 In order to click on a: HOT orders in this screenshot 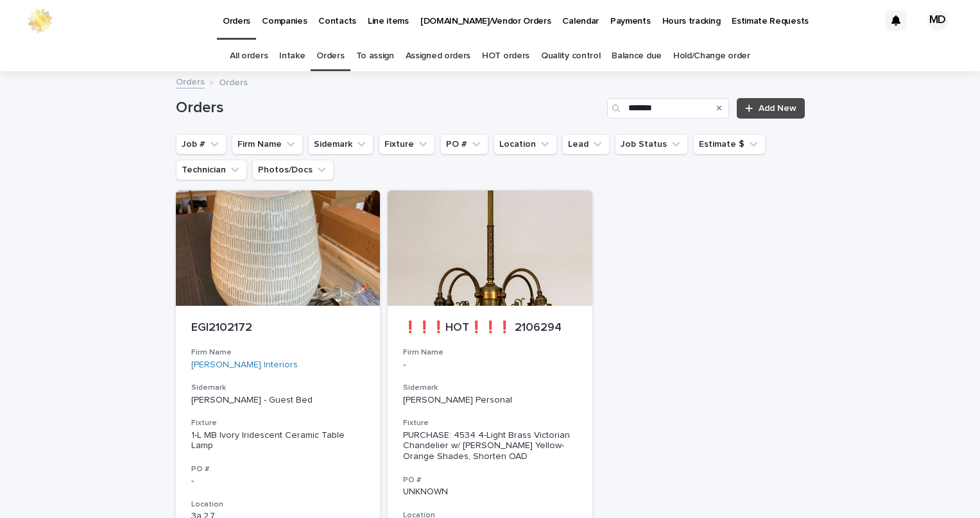, I will do `click(506, 56)`.